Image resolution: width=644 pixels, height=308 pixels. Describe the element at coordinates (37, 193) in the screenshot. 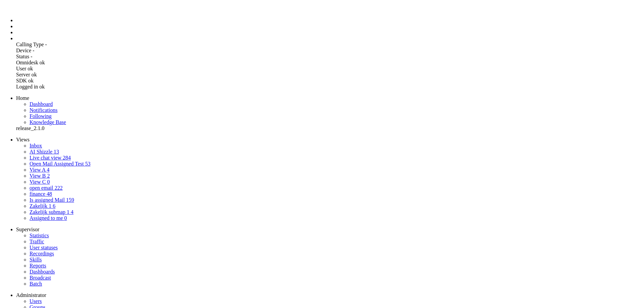

I see `span: finance` at that location.